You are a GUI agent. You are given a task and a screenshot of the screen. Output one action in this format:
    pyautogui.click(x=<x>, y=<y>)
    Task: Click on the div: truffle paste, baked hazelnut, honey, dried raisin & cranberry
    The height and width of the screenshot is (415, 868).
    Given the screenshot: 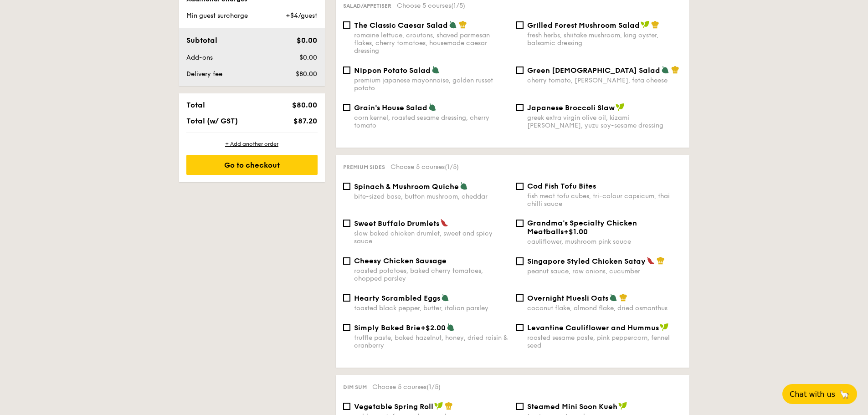 What is the action you would take?
    pyautogui.click(x=432, y=342)
    